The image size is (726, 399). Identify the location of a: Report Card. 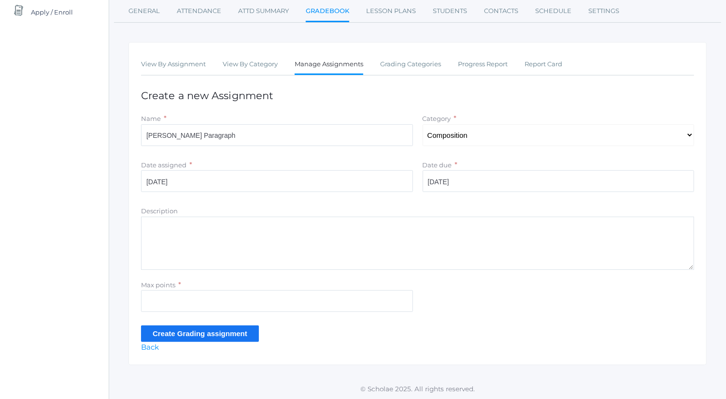
(544, 64).